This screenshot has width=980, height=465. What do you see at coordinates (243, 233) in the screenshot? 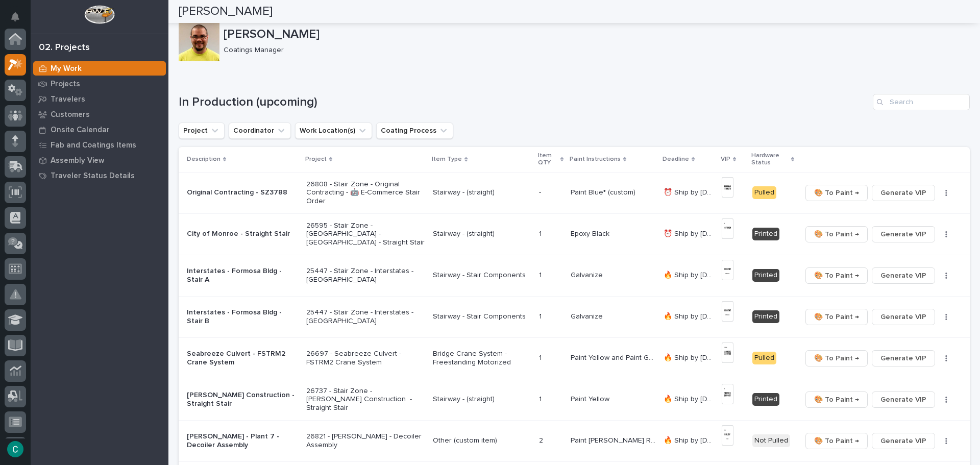
I see `p: City of Monroe - Straight Stair` at bounding box center [243, 233].